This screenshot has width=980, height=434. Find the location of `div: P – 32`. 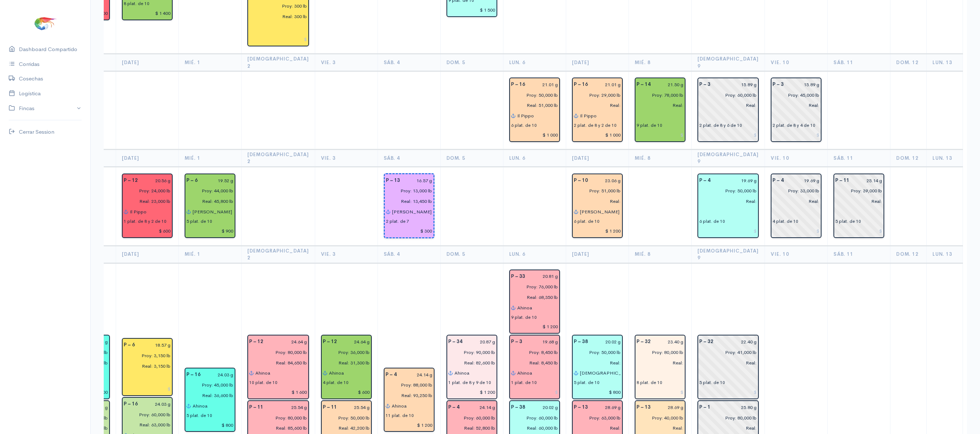

div: P – 32 is located at coordinates (706, 341).